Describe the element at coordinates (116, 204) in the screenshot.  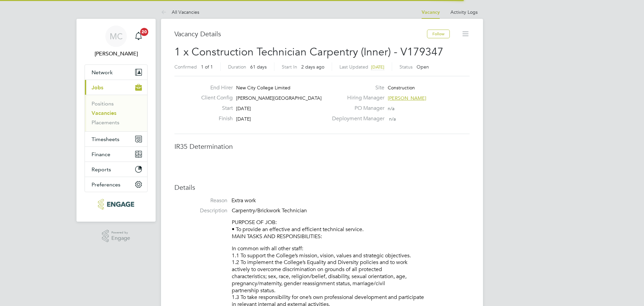
I see `img: xede-logo-retina.png` at that location.